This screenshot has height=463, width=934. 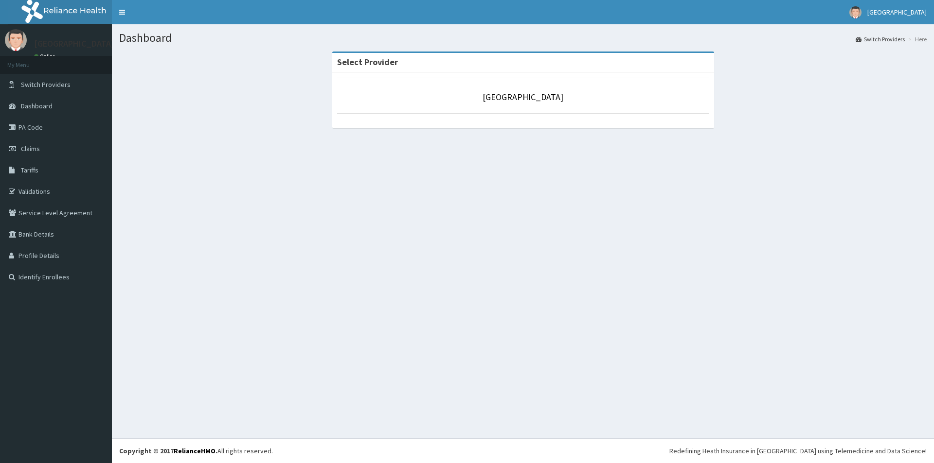 I want to click on footer: All rights reserved., so click(x=523, y=451).